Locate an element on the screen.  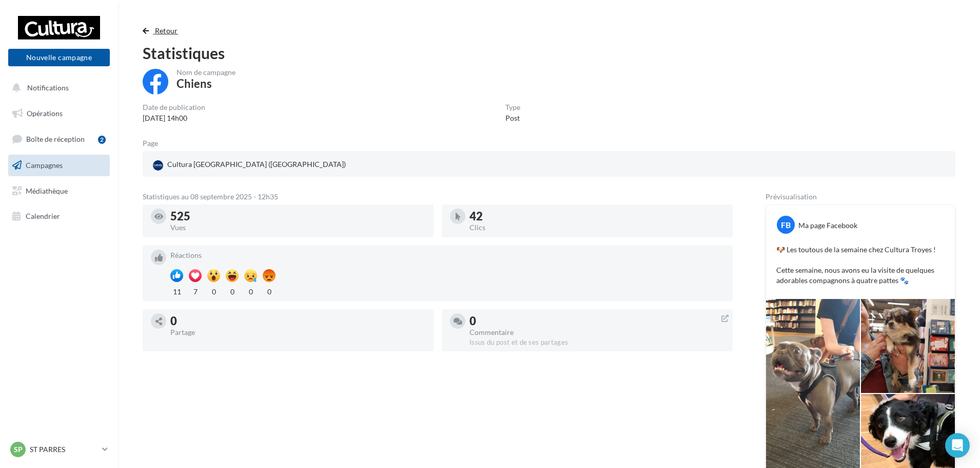
p: ST PARRES is located at coordinates (63, 449).